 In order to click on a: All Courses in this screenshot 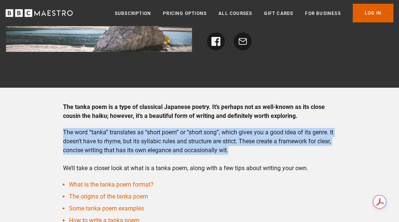, I will do `click(235, 13)`.